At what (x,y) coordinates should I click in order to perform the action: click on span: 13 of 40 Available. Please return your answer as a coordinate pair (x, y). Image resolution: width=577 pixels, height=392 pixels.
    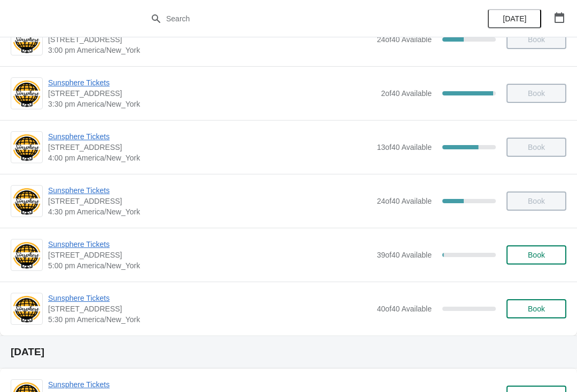
    Looking at the image, I should click on (404, 147).